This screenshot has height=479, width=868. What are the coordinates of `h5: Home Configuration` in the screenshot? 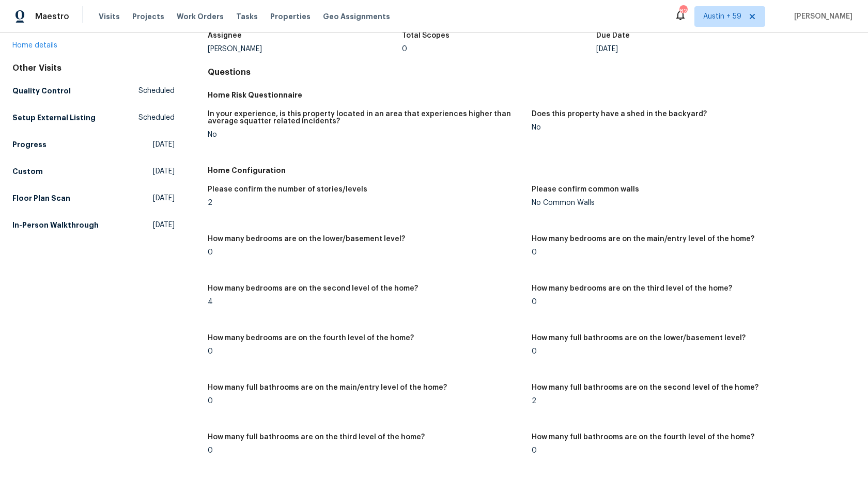 It's located at (532, 170).